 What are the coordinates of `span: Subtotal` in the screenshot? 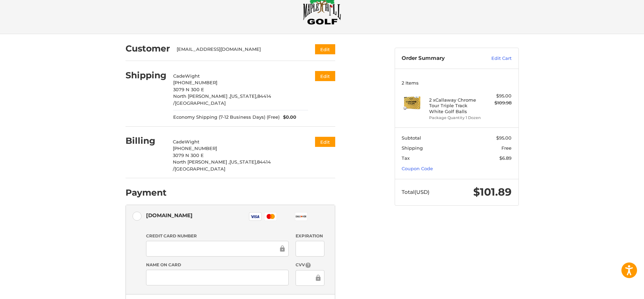 It's located at (411, 138).